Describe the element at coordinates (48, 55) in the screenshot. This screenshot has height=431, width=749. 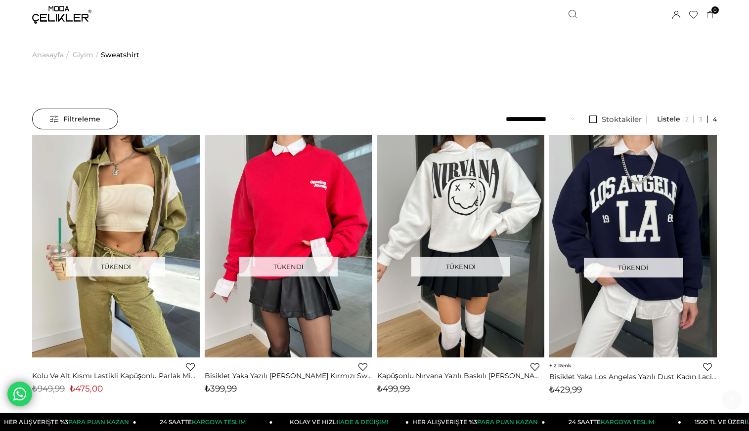
I see `span: Anasayfa` at that location.